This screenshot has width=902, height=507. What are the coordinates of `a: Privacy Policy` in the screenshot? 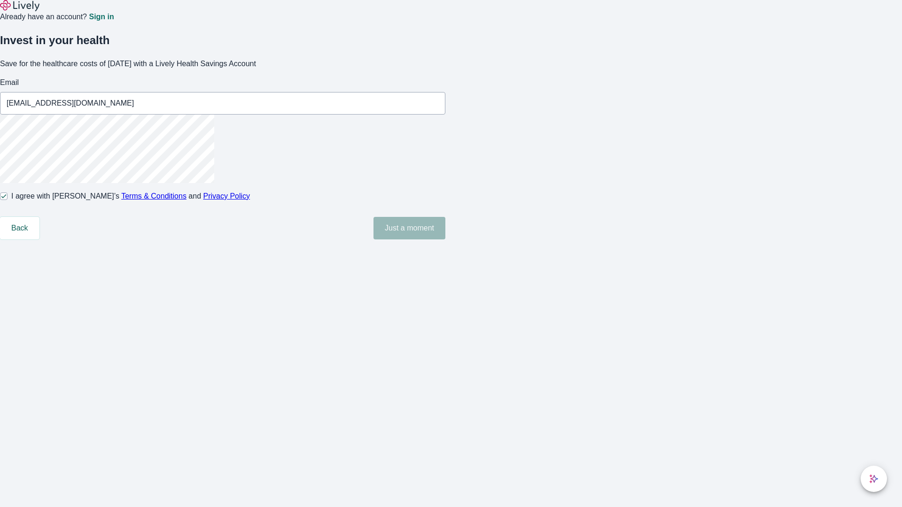 It's located at (227, 196).